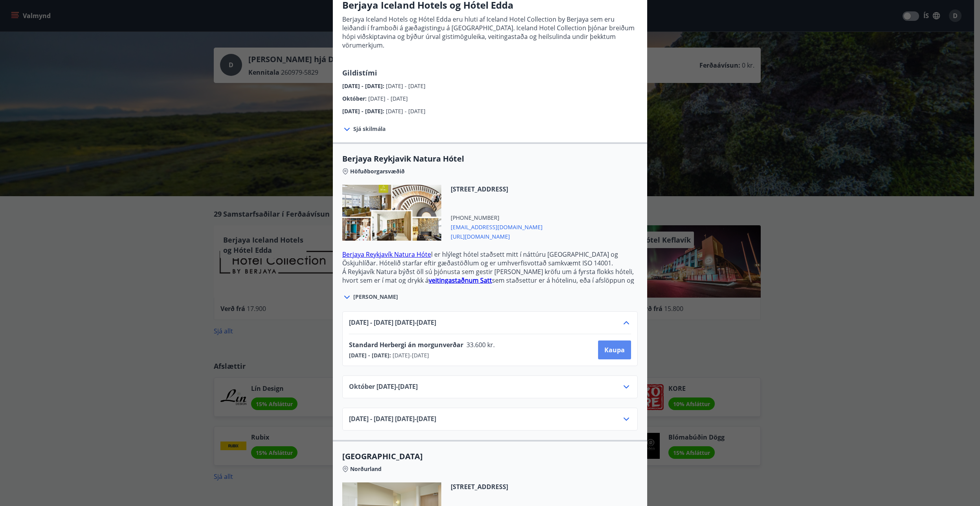  I want to click on a: Berjaya Reykjavík Natura Hóte, so click(387, 254).